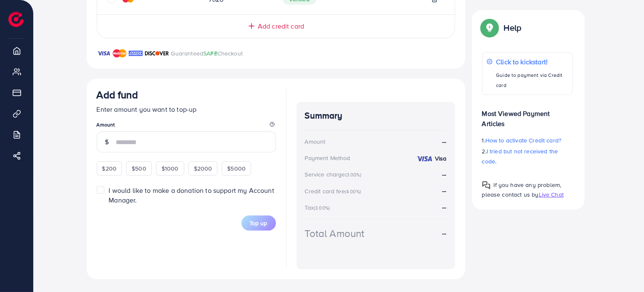 The width and height of the screenshot is (644, 292). What do you see at coordinates (334, 192) in the screenshot?
I see `div: Credit card fee` at bounding box center [334, 192].